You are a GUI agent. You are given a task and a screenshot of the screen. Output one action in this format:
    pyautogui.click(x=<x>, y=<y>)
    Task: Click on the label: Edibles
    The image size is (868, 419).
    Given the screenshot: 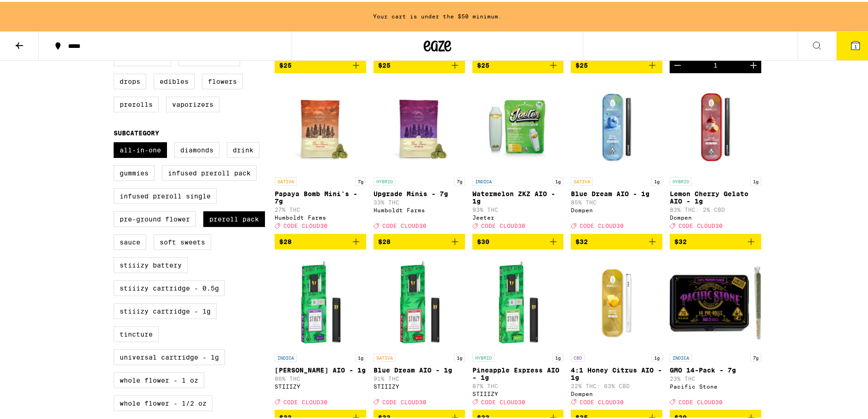 What is the action you would take?
    pyautogui.click(x=174, y=80)
    